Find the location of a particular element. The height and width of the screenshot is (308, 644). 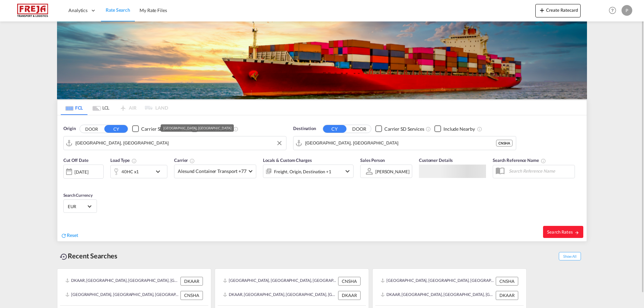

span: Search Currency is located at coordinates (78, 195).